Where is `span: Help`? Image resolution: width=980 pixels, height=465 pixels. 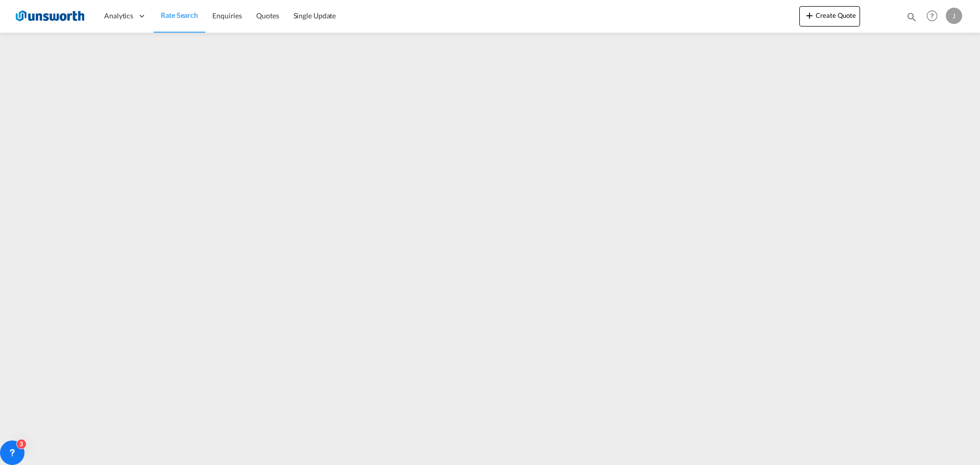
span: Help is located at coordinates (932, 16).